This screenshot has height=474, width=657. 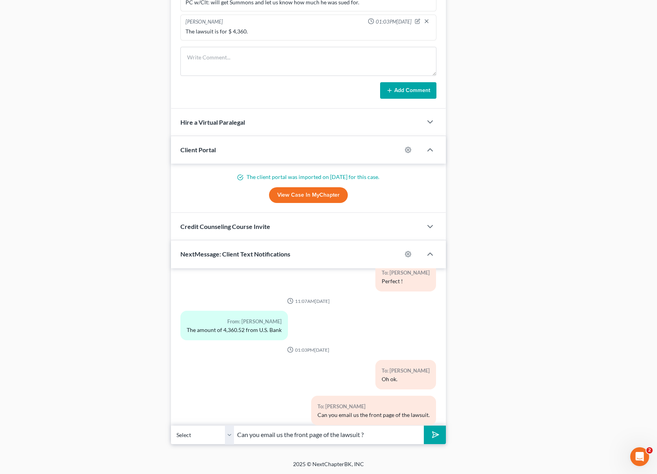 What do you see at coordinates (373, 415) in the screenshot?
I see `div: Can you email us the front page of the lawsuit.` at bounding box center [373, 415].